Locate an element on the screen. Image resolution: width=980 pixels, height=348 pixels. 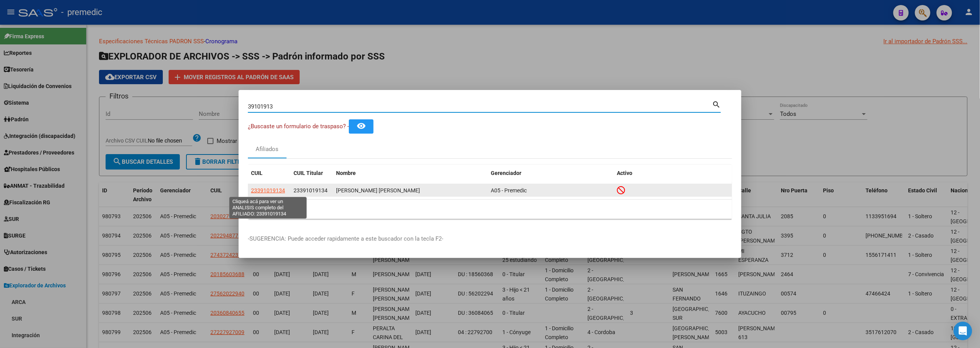
div: Afiliados is located at coordinates (267, 149).